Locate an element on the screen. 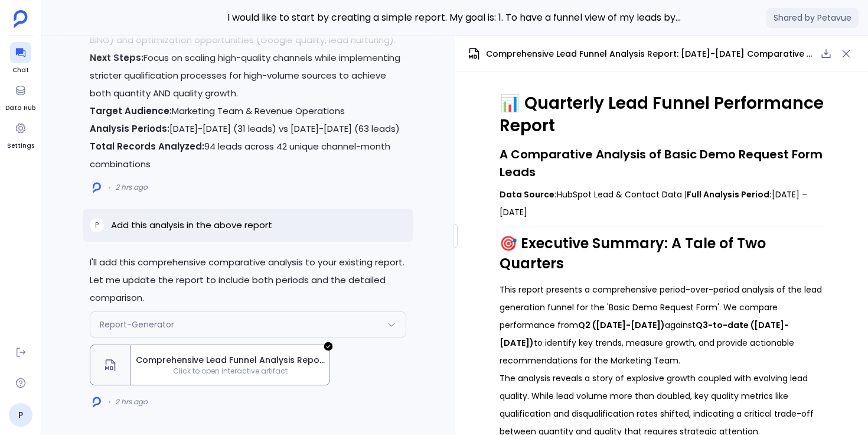 Image resolution: width=868 pixels, height=435 pixels. strong: Full Analysis Period: is located at coordinates (729, 194).